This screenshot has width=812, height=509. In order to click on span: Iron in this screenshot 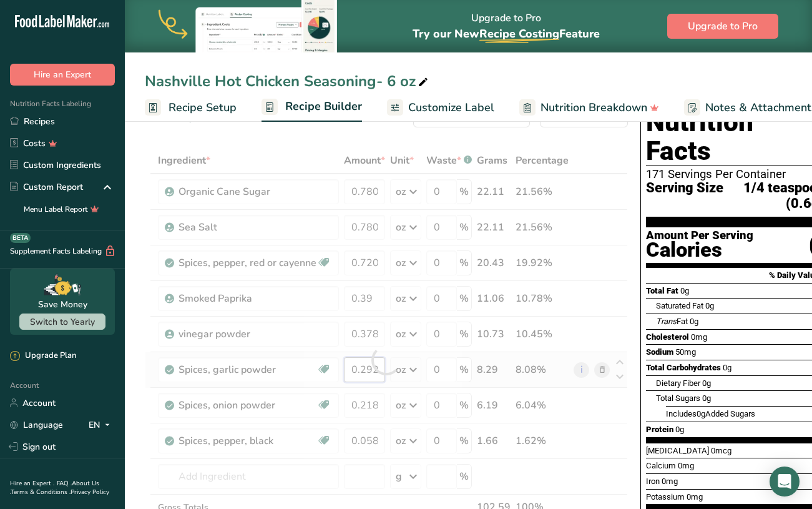, I will do `click(653, 481)`.